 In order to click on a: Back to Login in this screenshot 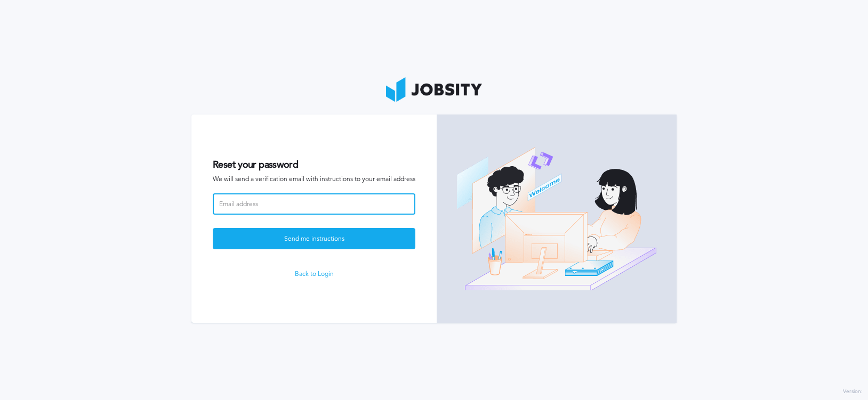, I will do `click(314, 274)`.